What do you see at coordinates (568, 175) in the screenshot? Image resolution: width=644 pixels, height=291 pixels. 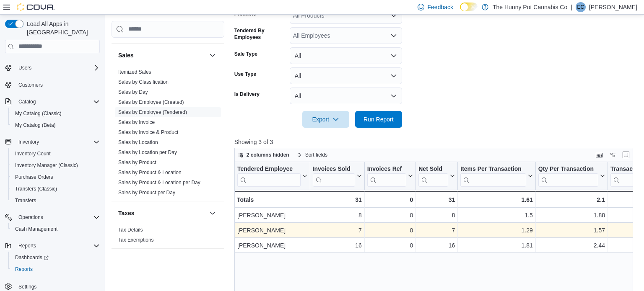 I see `div: Qty Per Transaction` at bounding box center [568, 175].